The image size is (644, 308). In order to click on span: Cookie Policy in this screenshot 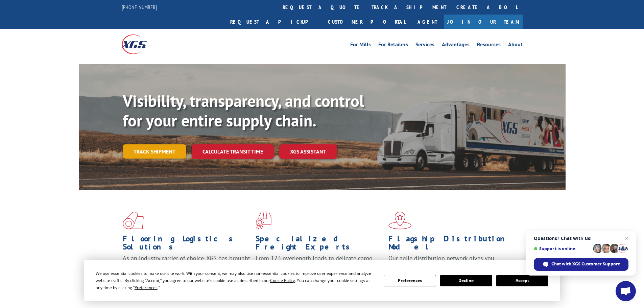, I will do `click(282, 280)`.